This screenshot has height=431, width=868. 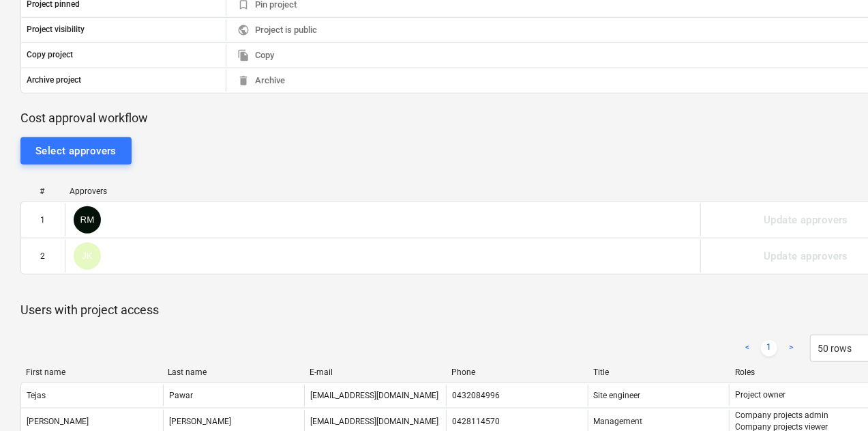 What do you see at coordinates (233, 372) in the screenshot?
I see `div: Last name` at bounding box center [233, 372].